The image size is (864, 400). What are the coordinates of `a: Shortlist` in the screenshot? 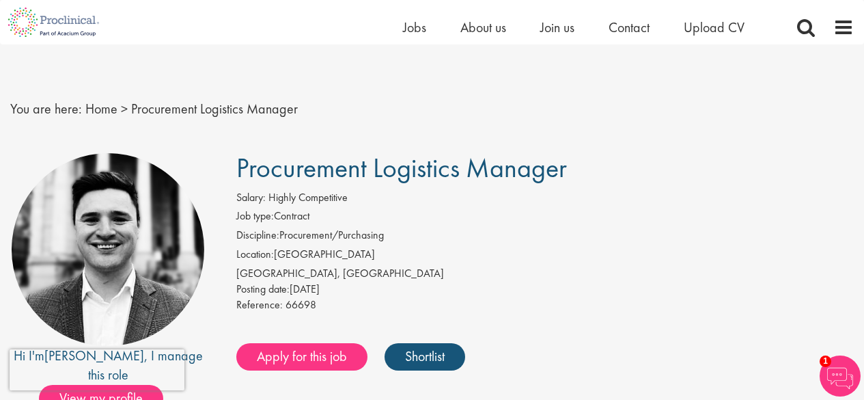 It's located at (425, 357).